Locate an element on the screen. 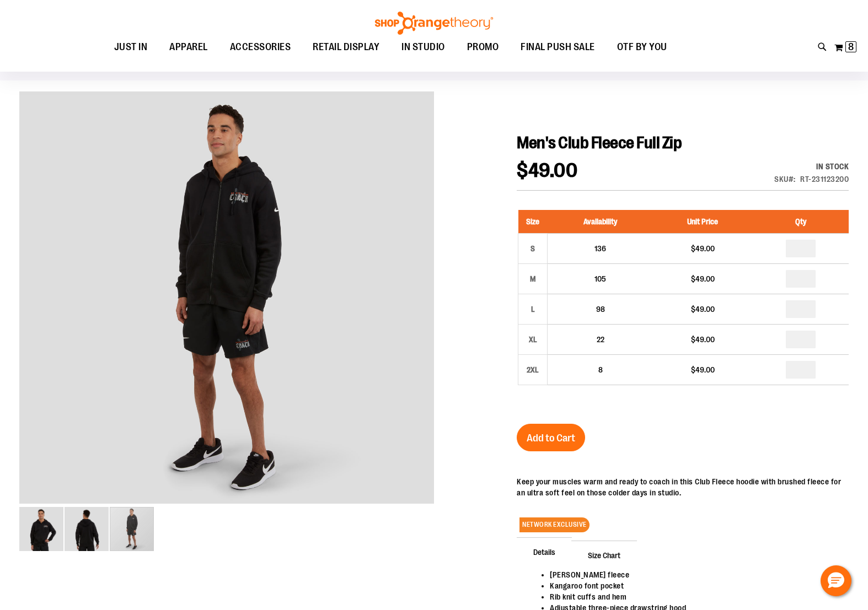 The height and width of the screenshot is (610, 868). img: Shop Orangetheory is located at coordinates (434, 23).